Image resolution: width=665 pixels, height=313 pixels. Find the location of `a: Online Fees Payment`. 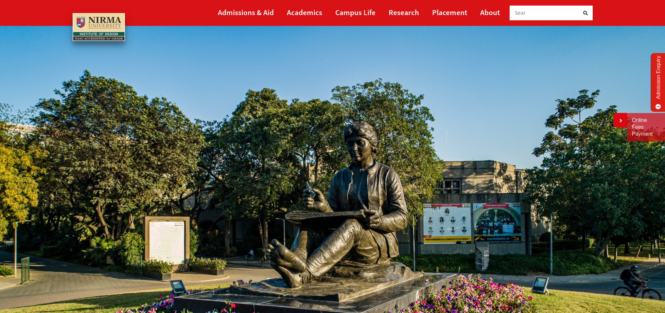

a: Online Fees Payment is located at coordinates (646, 127).